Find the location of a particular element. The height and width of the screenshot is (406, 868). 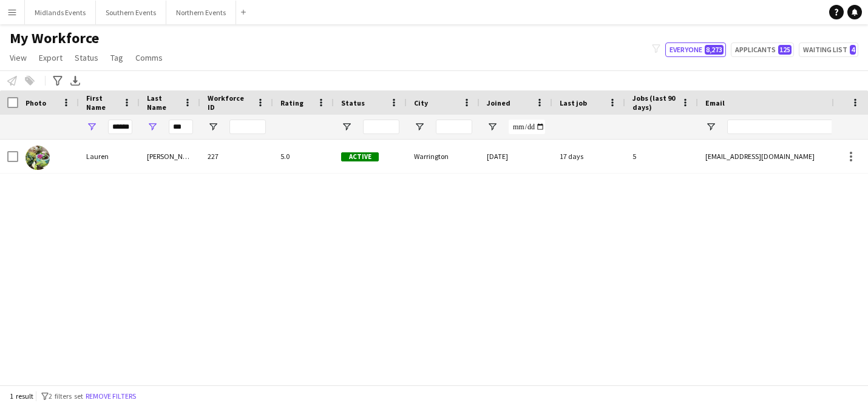

span: Export is located at coordinates (51, 58).